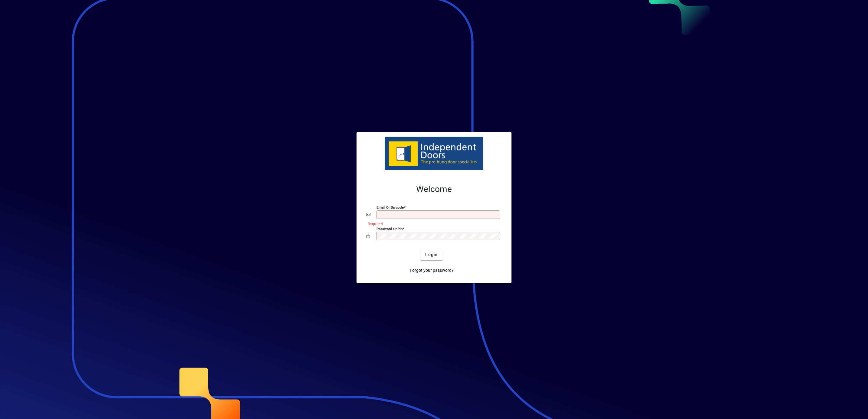 This screenshot has width=868, height=419. I want to click on mat-label: Password or Pin, so click(389, 229).